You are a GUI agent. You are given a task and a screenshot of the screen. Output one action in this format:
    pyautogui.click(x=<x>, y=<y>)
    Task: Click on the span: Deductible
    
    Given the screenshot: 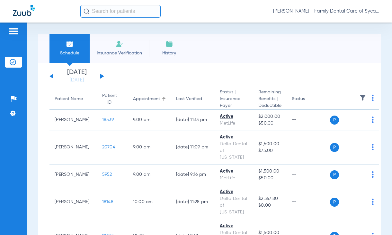 What is the action you would take?
    pyautogui.click(x=270, y=105)
    